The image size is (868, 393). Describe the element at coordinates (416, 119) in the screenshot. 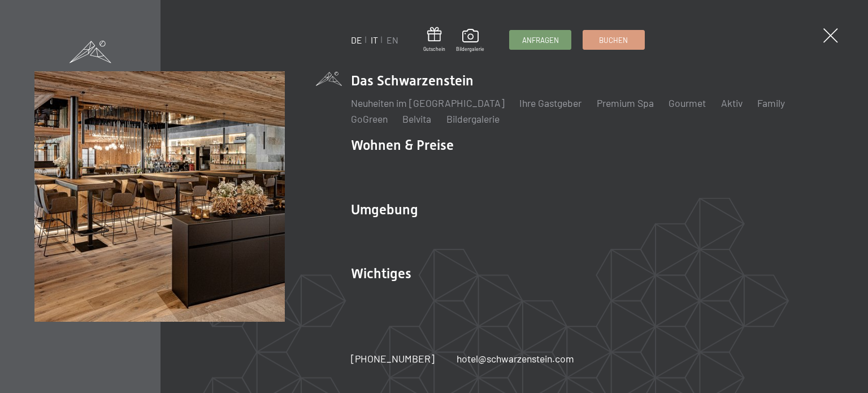

I see `a: Belvita` at that location.